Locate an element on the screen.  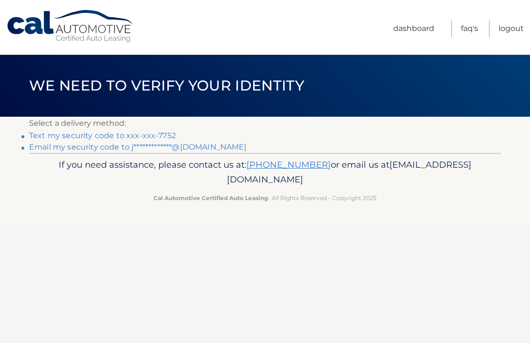
span: We need to verify your identity is located at coordinates (166, 85).